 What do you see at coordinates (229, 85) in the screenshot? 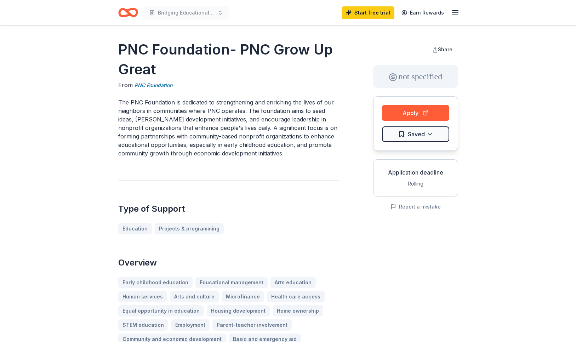
I see `div: From` at bounding box center [229, 85].